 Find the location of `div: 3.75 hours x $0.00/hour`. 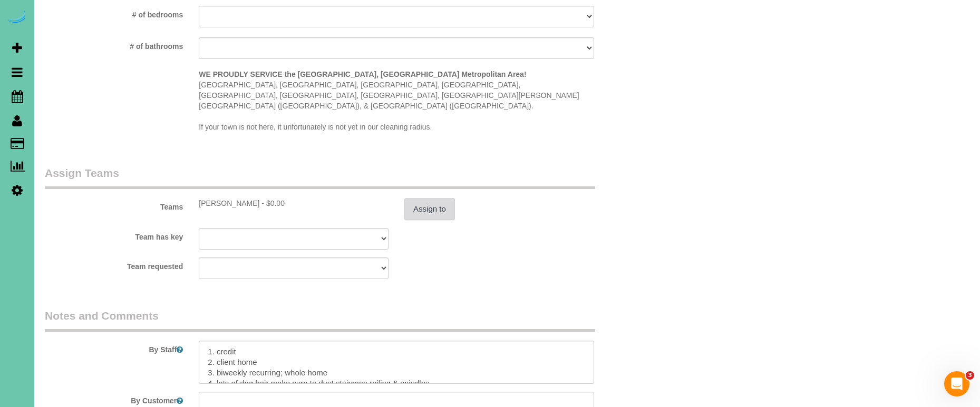

div: 3.75 hours x $0.00/hour is located at coordinates (293, 204).